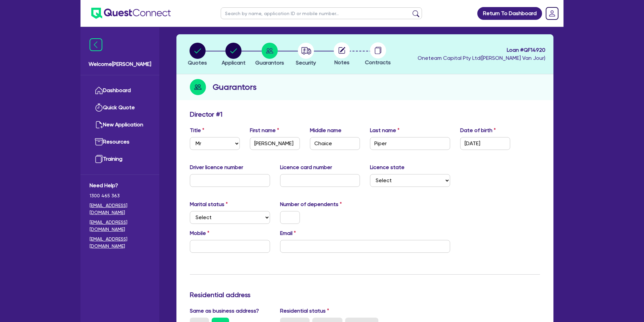 The height and width of the screenshot is (322, 644). I want to click on span: Guarantors, so click(270, 63).